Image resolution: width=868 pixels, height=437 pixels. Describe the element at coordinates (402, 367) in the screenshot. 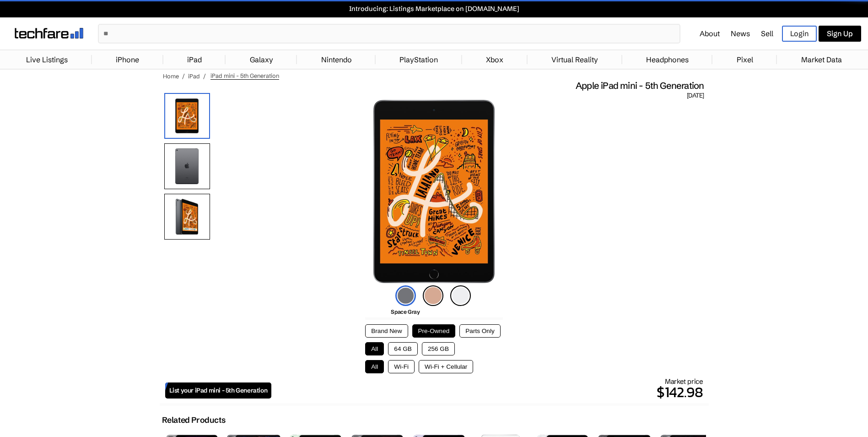

I see `button: Wi-Fi` at that location.